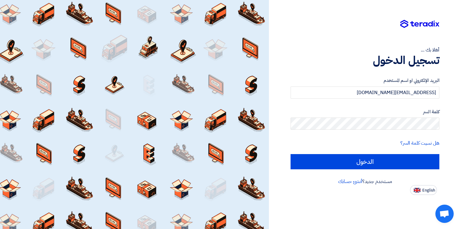 The image size is (461, 229). Describe the element at coordinates (365, 162) in the screenshot. I see `input: الدخول` at that location.